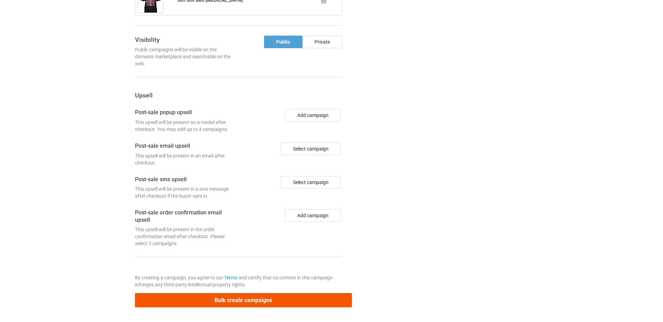  What do you see at coordinates (186, 192) in the screenshot?
I see `div: This upsell will be present in a sms message after checkout if the buyer opts in.` at bounding box center [186, 192].